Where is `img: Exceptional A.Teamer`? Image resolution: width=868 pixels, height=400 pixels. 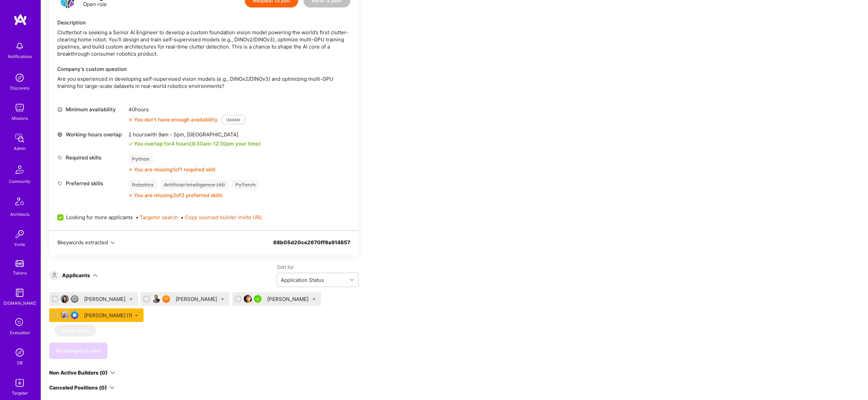
img: Exceptional A.Teamer is located at coordinates (166, 299).